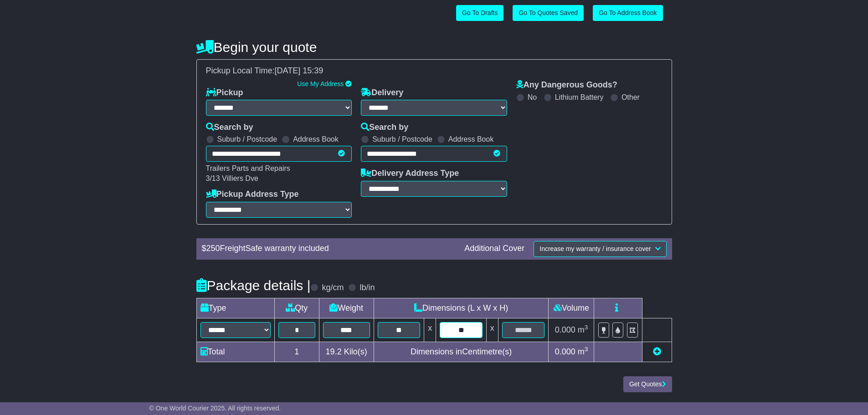  Describe the element at coordinates (434, 47) in the screenshot. I see `h4: Begin your quote` at that location.